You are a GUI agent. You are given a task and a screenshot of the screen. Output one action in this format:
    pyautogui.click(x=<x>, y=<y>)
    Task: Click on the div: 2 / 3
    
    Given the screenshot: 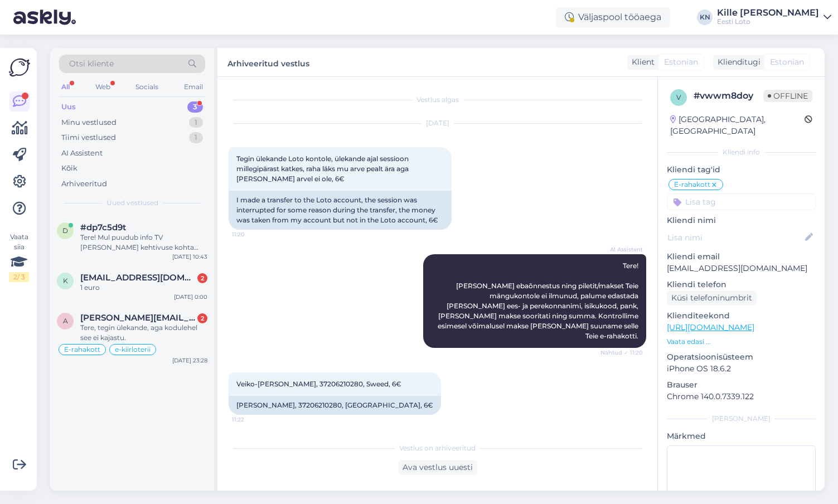 What is the action you would take?
    pyautogui.click(x=19, y=277)
    